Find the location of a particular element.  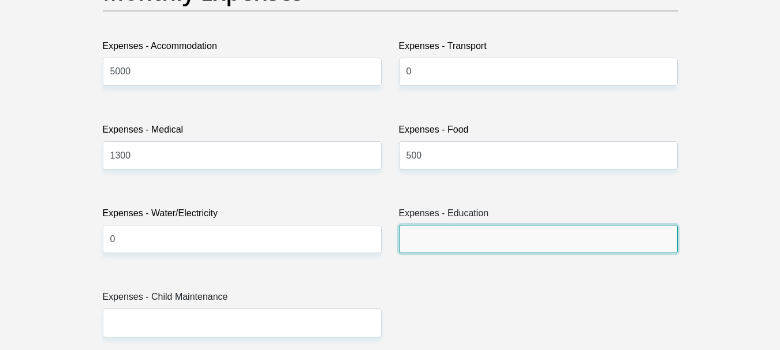

input: Expenses - Accommodation is located at coordinates (242, 72).